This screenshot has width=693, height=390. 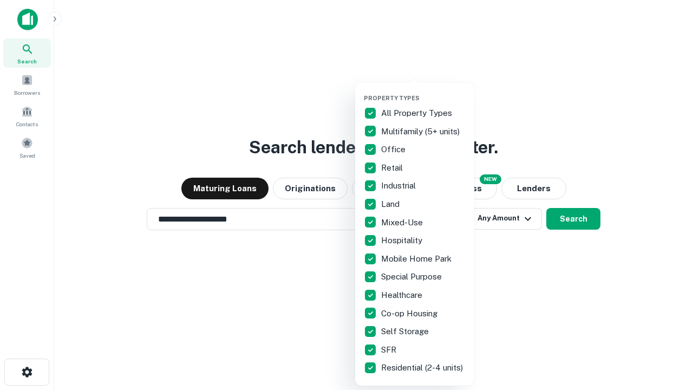 What do you see at coordinates (403, 295) in the screenshot?
I see `p: Healthcare` at bounding box center [403, 295].